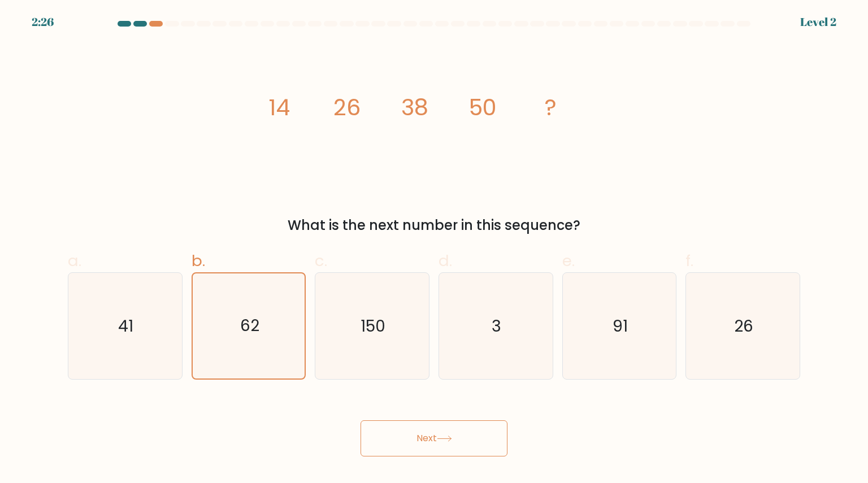 Image resolution: width=868 pixels, height=483 pixels. I want to click on text: 150, so click(373, 326).